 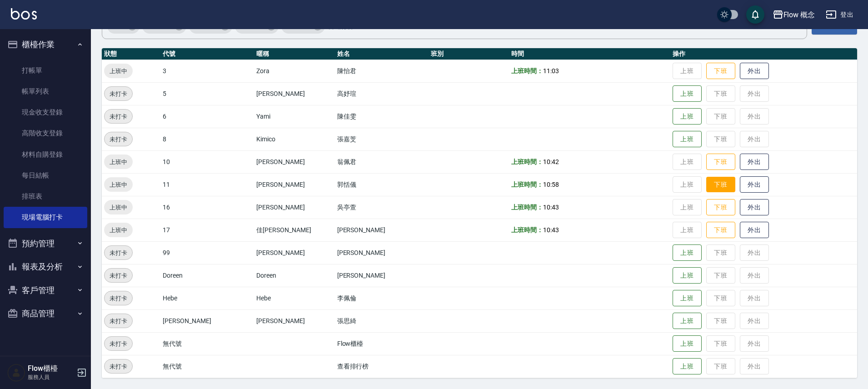 What do you see at coordinates (551, 161) in the screenshot?
I see `span: 10:42` at bounding box center [551, 161].